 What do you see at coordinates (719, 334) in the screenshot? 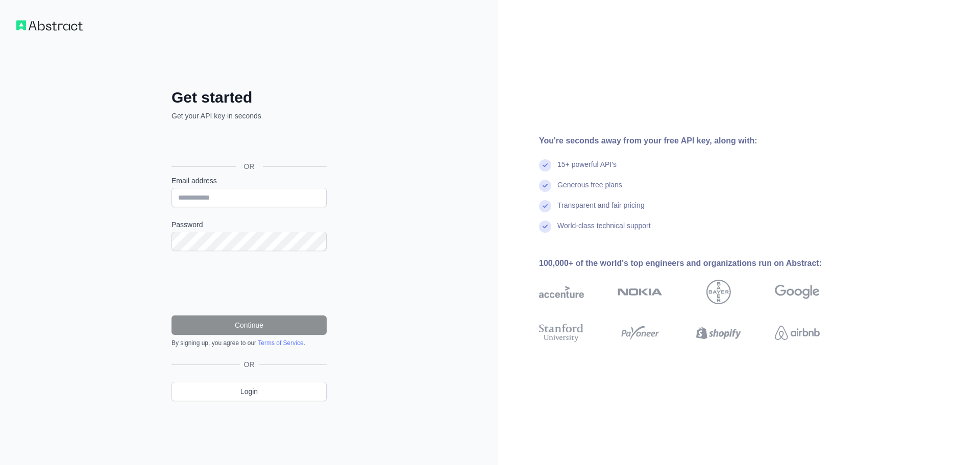
I see `img: shopify` at bounding box center [719, 334].